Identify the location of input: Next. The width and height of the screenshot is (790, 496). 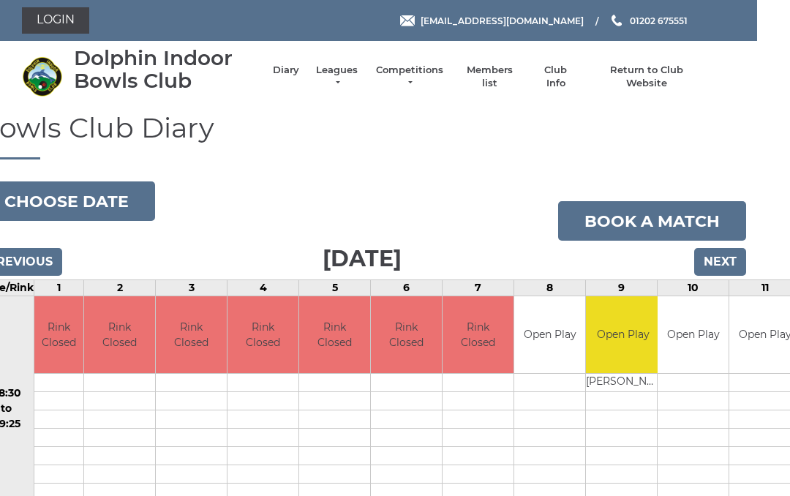
(720, 262).